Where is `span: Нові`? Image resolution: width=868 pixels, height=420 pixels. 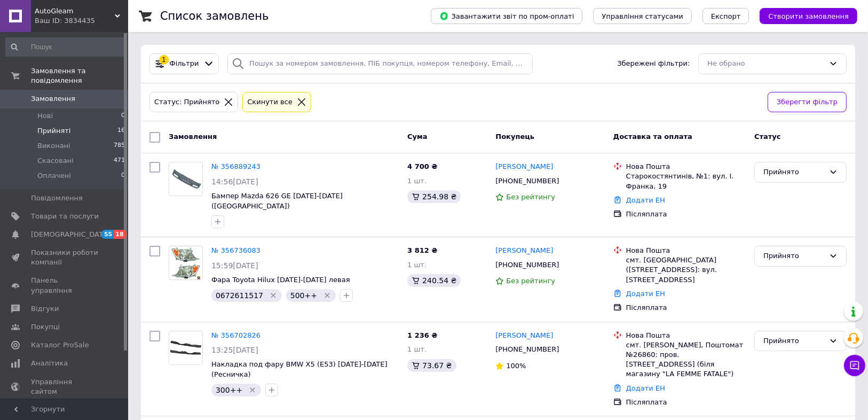
span: Нові is located at coordinates (45, 116).